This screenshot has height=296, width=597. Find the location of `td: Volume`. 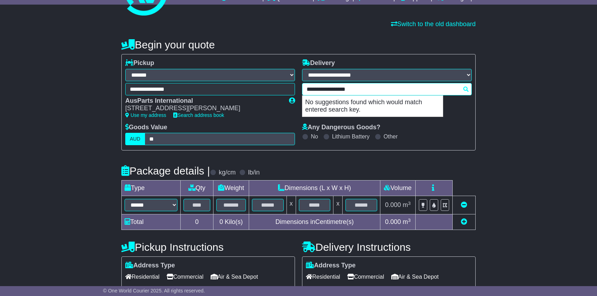

td: Volume is located at coordinates (398, 188).